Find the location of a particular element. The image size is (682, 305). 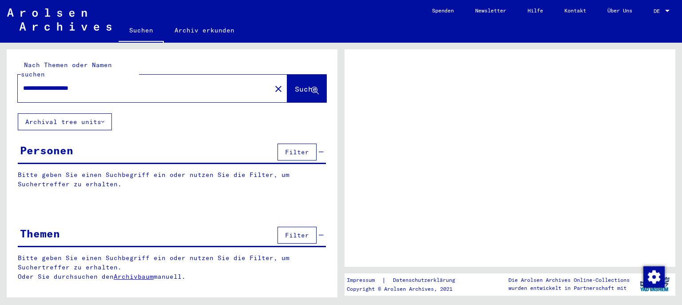

a: Suchen is located at coordinates (141, 31).